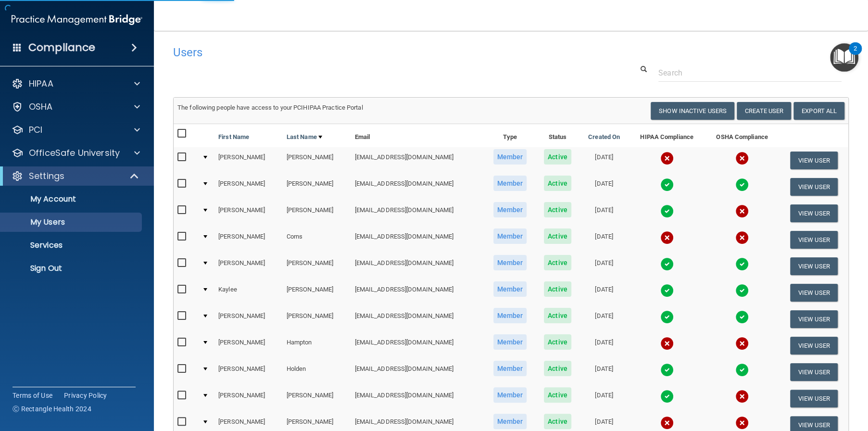  What do you see at coordinates (270, 107) in the screenshot?
I see `span: The following people have access to your PCIHIPAA Practice Portal` at bounding box center [270, 107].